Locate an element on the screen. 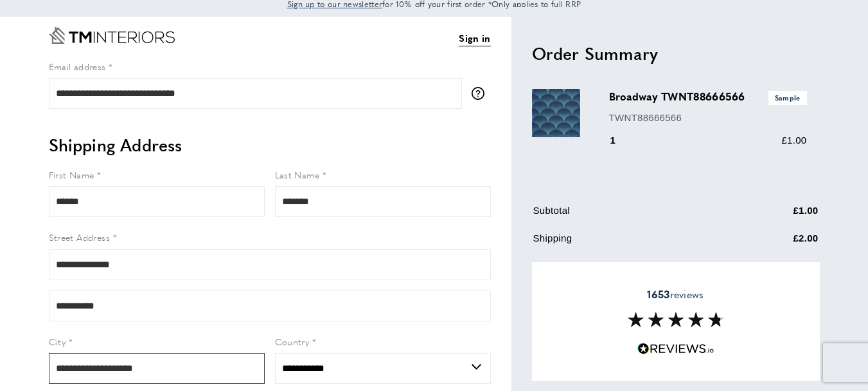  img: Reviews.io 5 stars is located at coordinates (676, 348).